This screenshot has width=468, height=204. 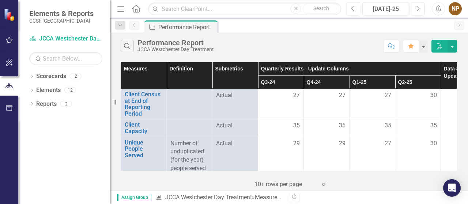 What do you see at coordinates (144, 128) in the screenshot?
I see `a: Client Capacity` at bounding box center [144, 128].